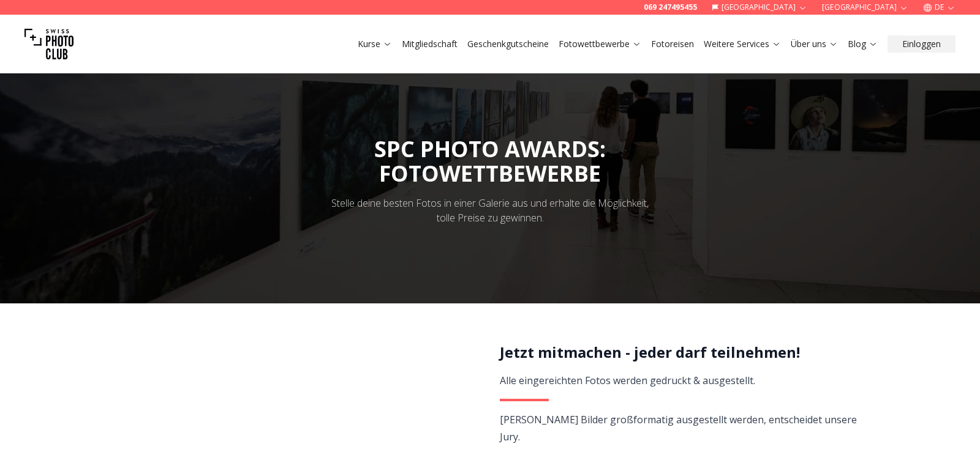 The width and height of the screenshot is (980, 452). What do you see at coordinates (863, 44) in the screenshot?
I see `button: Blog` at bounding box center [863, 44].